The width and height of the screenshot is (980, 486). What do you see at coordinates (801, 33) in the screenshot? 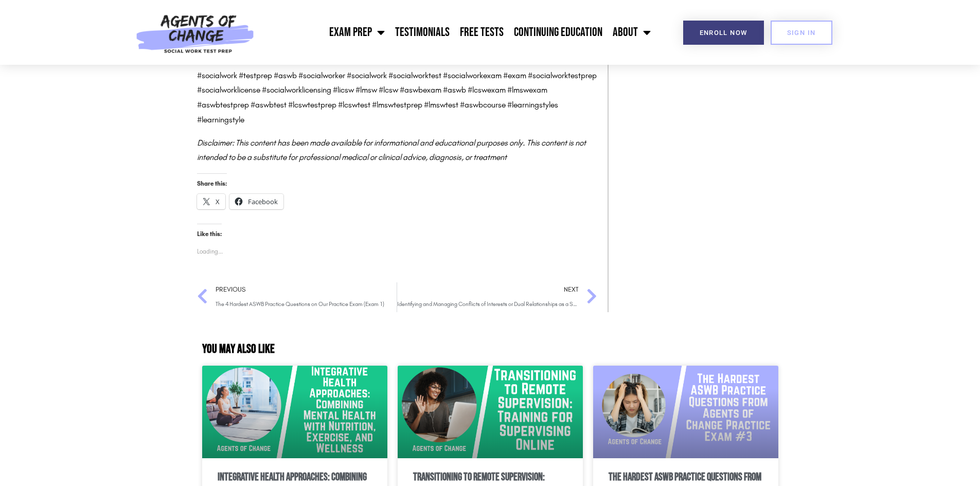
I see `span: SIGN IN` at bounding box center [801, 33].